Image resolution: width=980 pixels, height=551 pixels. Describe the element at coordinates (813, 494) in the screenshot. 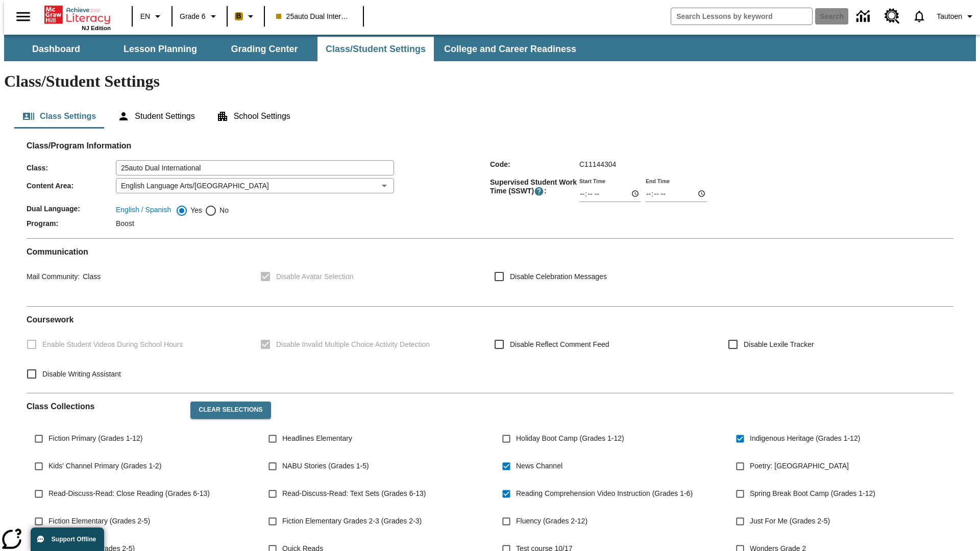

I see `span: Spring Break Boot Camp (Grades 1-12)` at that location.